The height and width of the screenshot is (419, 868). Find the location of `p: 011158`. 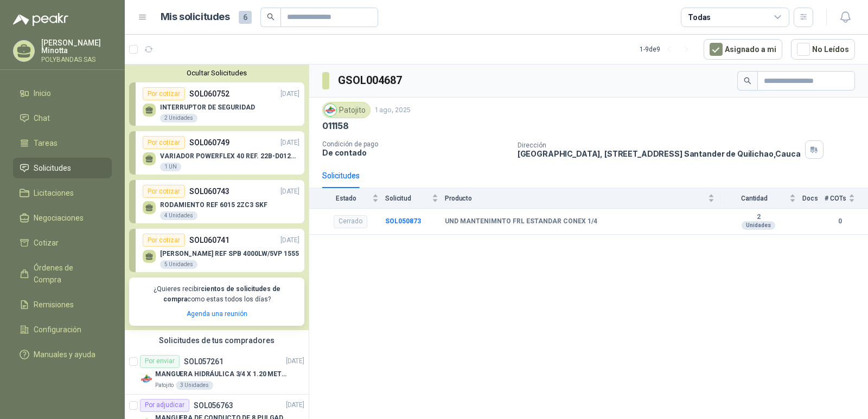

p: 011158 is located at coordinates (335, 126).